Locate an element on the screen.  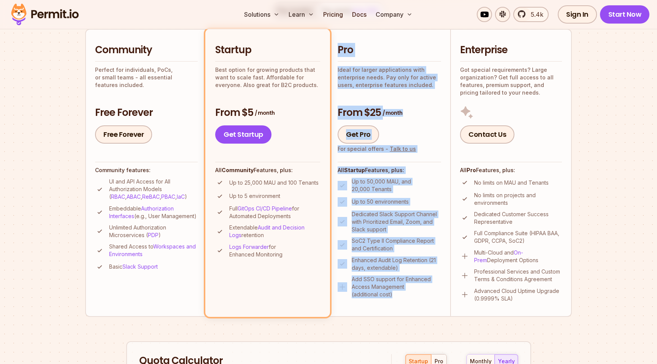
p: No limits on MAU and Tenants is located at coordinates (511, 183).